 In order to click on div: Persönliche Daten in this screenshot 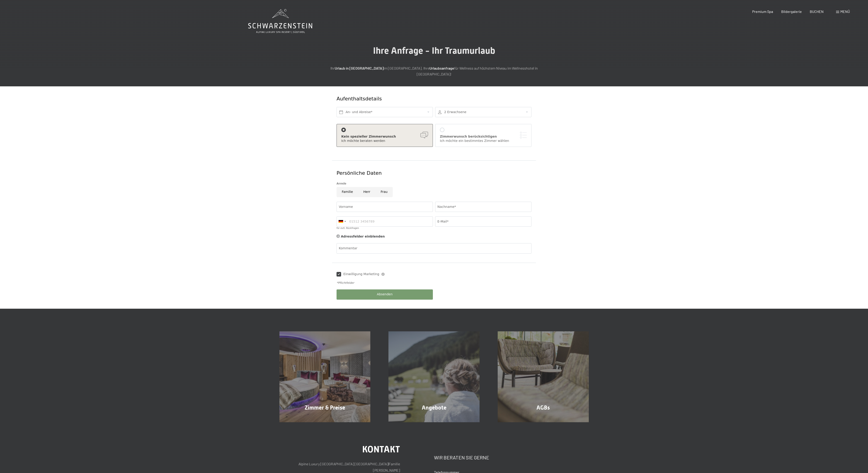, I will do `click(434, 173)`.